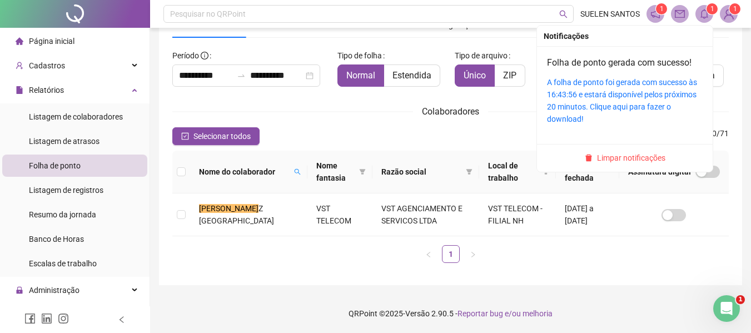 The width and height of the screenshot is (751, 333). I want to click on span: Banco de Horas, so click(56, 239).